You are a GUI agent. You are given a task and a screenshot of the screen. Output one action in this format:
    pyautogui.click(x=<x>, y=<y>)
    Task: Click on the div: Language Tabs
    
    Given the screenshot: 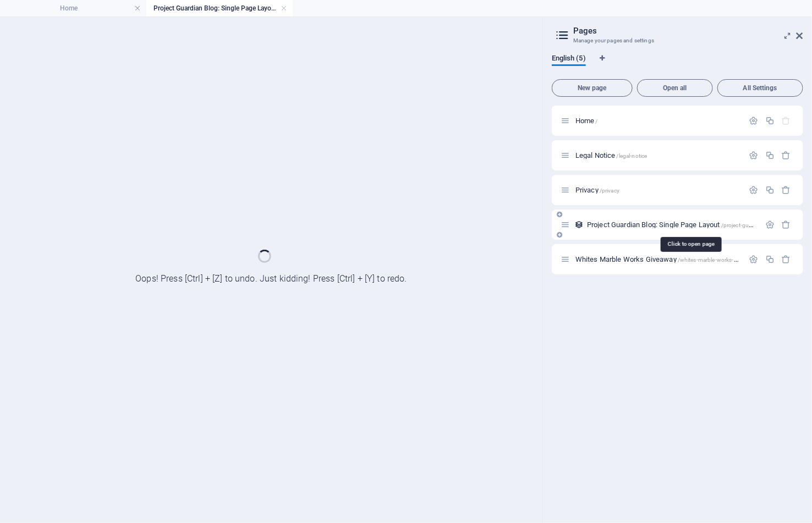 What is the action you would take?
    pyautogui.click(x=678, y=65)
    